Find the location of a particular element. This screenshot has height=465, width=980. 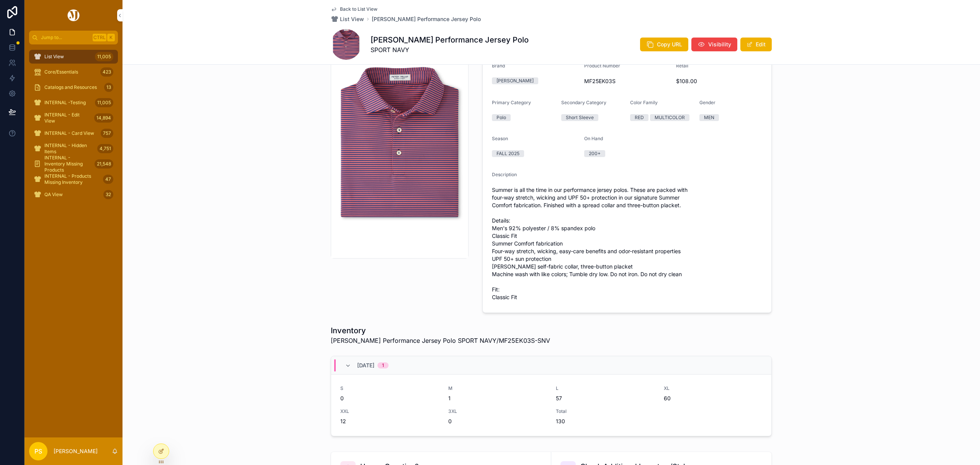

span: INTERNAL - Edit View is located at coordinates (68, 118).